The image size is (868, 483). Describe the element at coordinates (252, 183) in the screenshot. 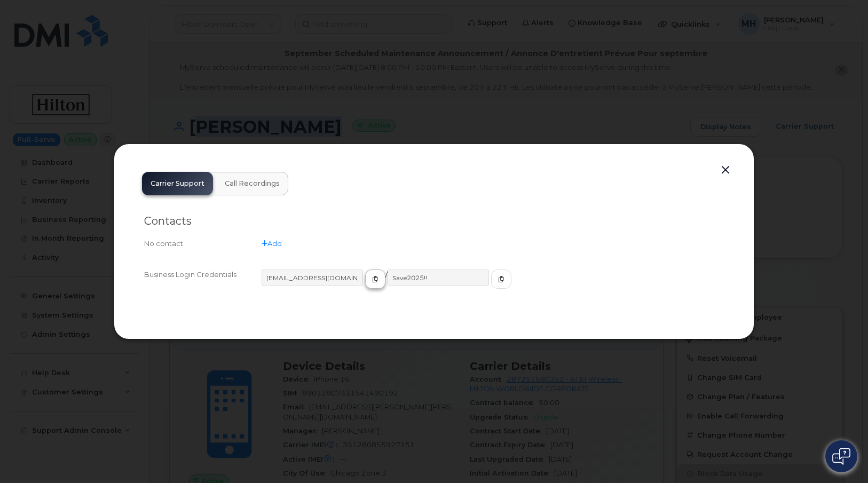

I see `span: Call Recordings` at that location.